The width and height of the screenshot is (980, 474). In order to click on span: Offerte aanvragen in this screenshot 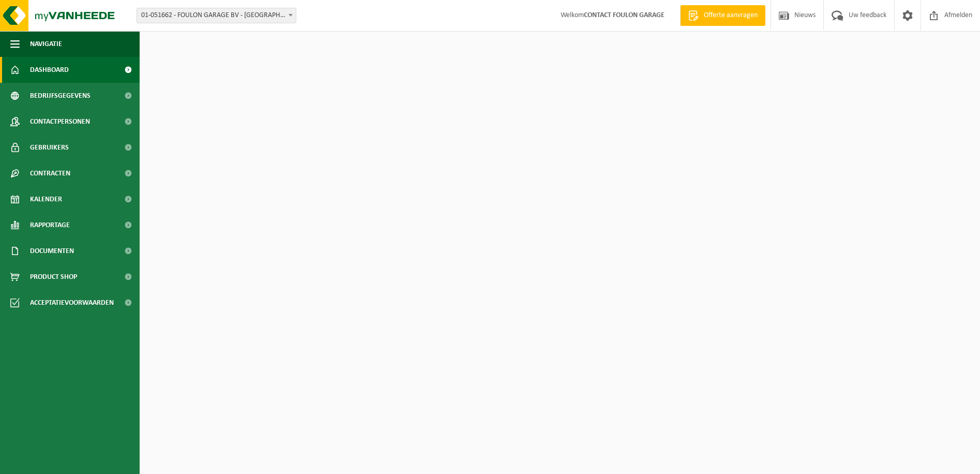, I will do `click(731, 15)`.